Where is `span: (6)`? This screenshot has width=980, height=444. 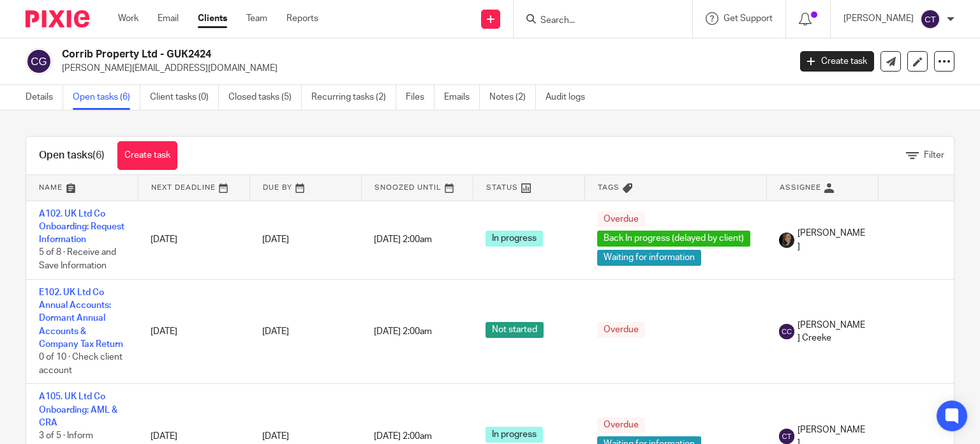 span: (6) is located at coordinates (98, 155).